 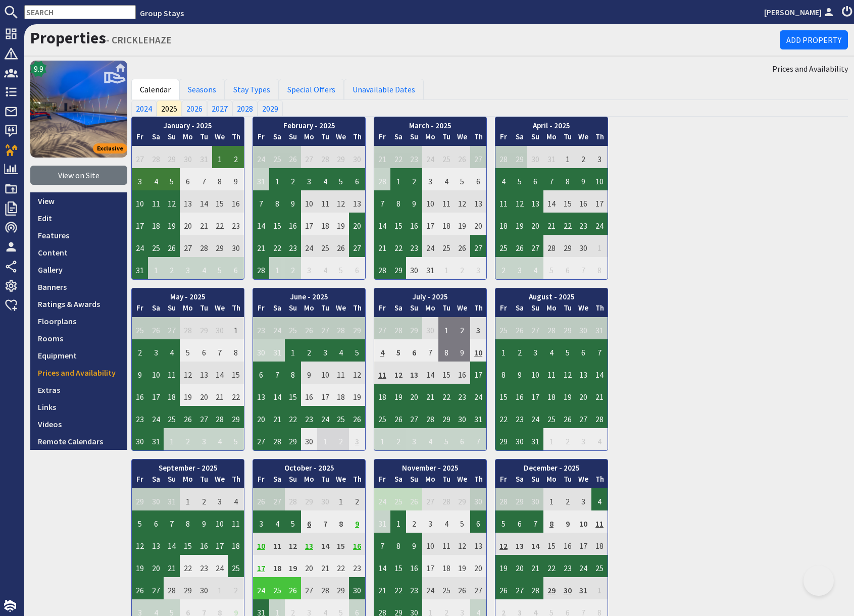 I want to click on a: 2029, so click(x=270, y=108).